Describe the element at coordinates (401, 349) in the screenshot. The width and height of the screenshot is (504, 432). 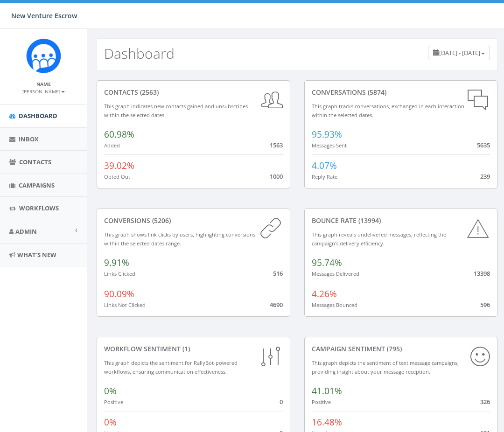
I see `div: Campaign Sentiment` at that location.